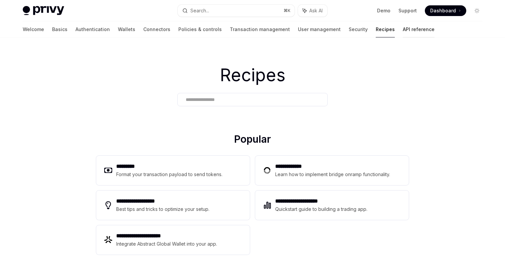 This screenshot has height=258, width=505. Describe the element at coordinates (445, 11) in the screenshot. I see `a: Dashboard` at that location.